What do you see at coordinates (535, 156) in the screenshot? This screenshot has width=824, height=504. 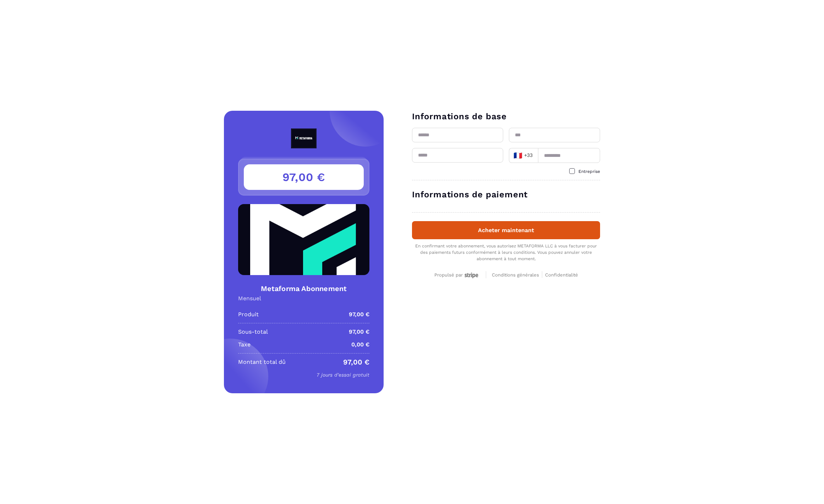 I see `input: Search for option` at bounding box center [535, 156].